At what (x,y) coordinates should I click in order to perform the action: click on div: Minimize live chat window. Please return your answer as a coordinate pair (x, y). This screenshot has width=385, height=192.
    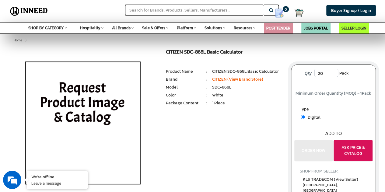
    Looking at the image, I should click on (107, 10).